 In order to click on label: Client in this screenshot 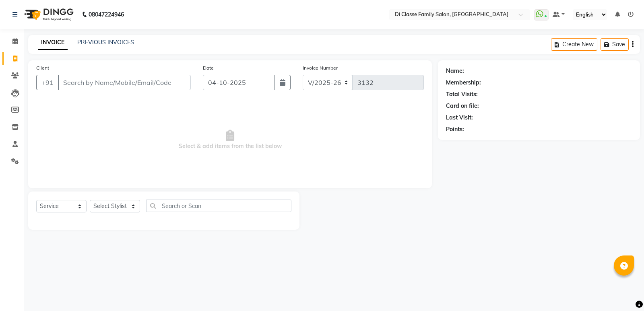, I will do `click(42, 68)`.